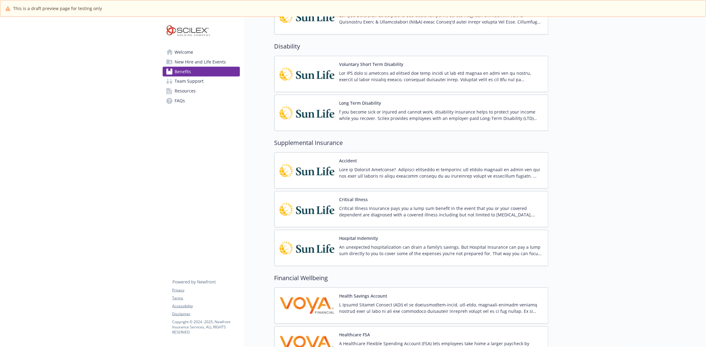 Image resolution: width=706 pixels, height=347 pixels. I want to click on a: FAQs, so click(201, 101).